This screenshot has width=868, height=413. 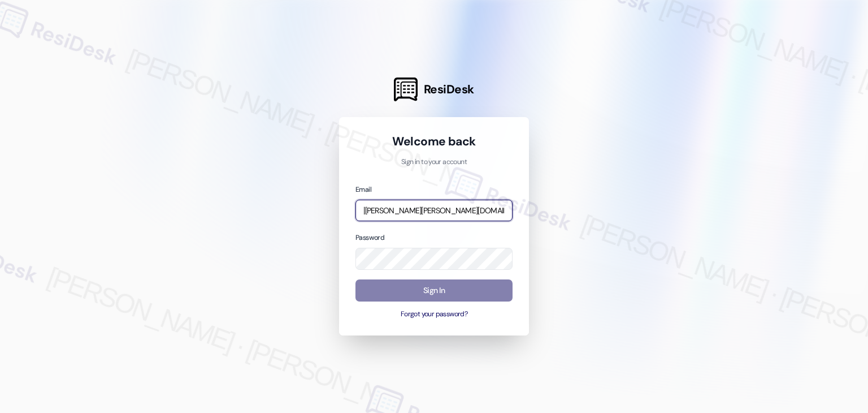 What do you see at coordinates (434, 314) in the screenshot?
I see `button: Forgot your password?` at bounding box center [434, 314].